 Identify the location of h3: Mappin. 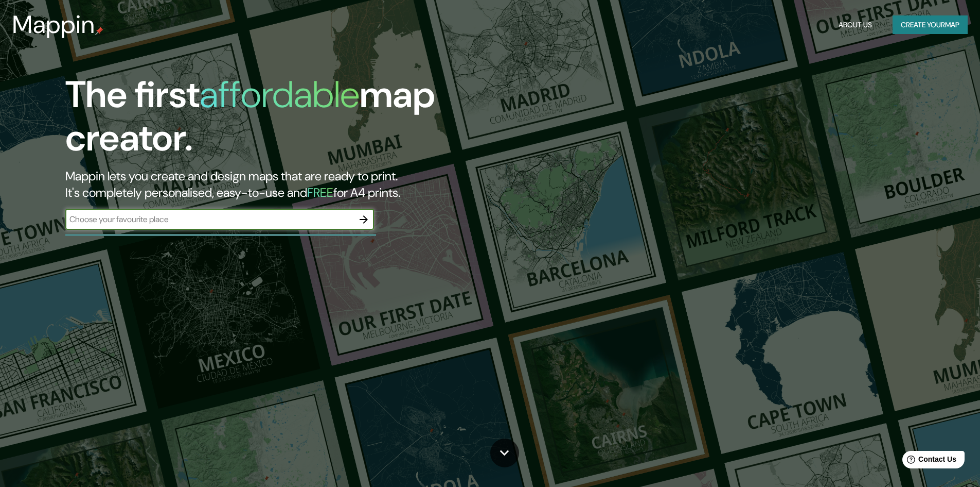
(54, 24).